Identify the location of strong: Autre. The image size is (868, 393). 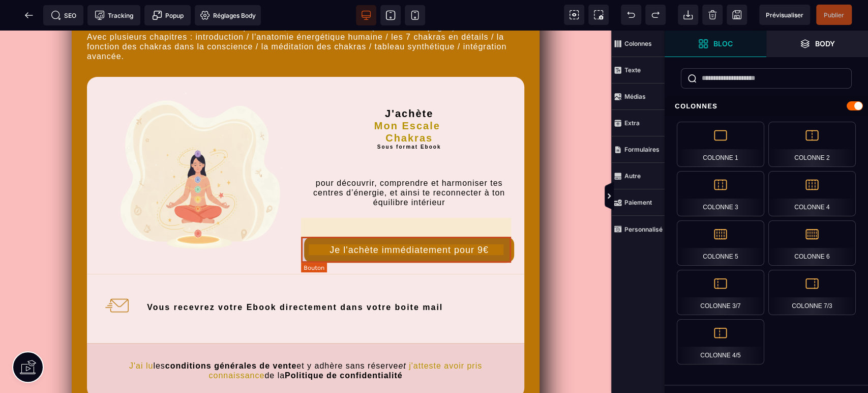
(633, 175).